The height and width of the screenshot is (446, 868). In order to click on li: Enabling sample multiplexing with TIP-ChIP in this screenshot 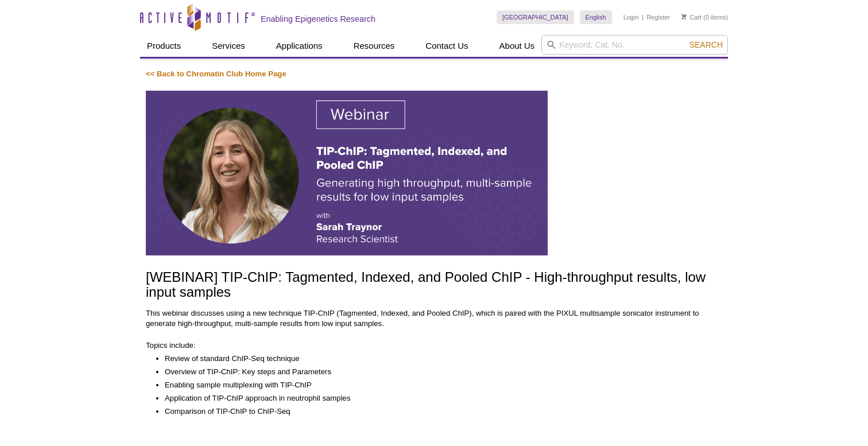, I will do `click(437, 385)`.